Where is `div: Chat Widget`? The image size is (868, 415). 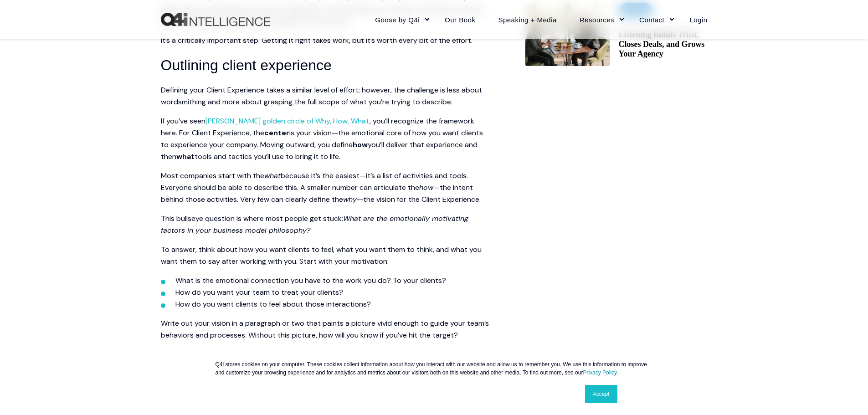
div: Chat Widget is located at coordinates (766, 358).